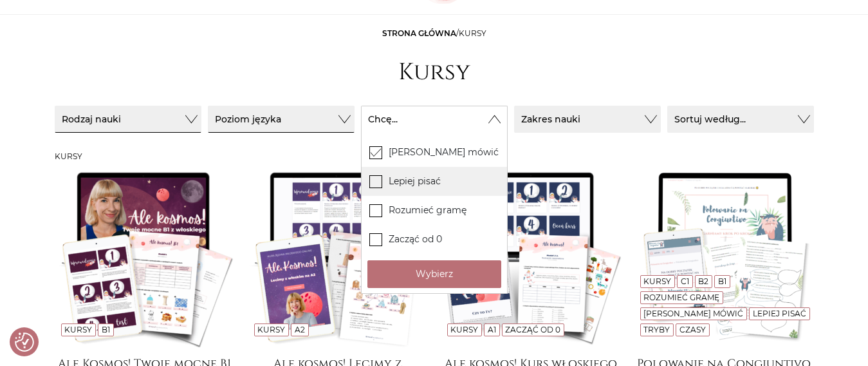 Image resolution: width=868 pixels, height=366 pixels. What do you see at coordinates (281, 119) in the screenshot?
I see `button: Poziom języka` at bounding box center [281, 119].